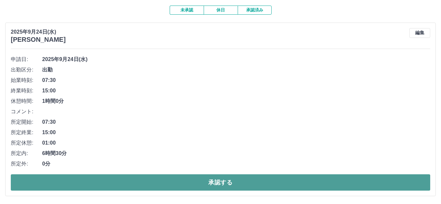 This screenshot has height=204, width=441. I want to click on span: 所定内:, so click(26, 154).